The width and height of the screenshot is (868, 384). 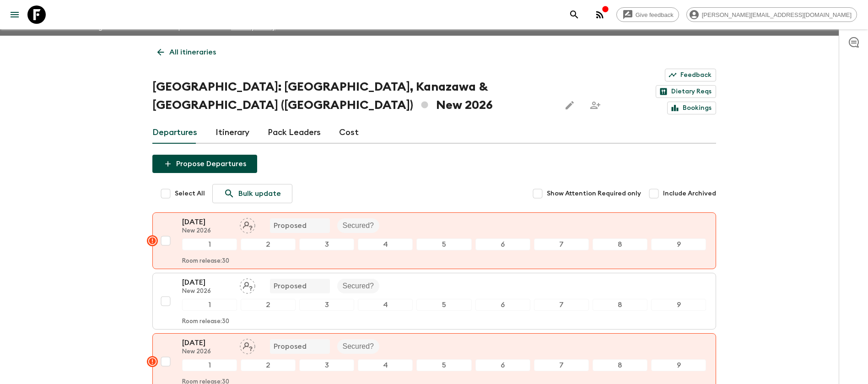 What do you see at coordinates (252, 194) in the screenshot?
I see `a: Bulk update` at bounding box center [252, 194].